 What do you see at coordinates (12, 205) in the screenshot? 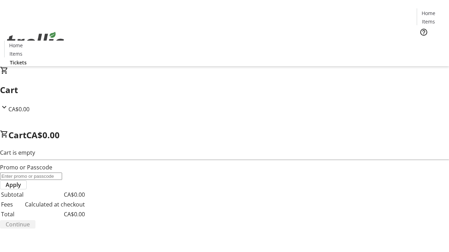
I see `td: Fees` at bounding box center [12, 205].